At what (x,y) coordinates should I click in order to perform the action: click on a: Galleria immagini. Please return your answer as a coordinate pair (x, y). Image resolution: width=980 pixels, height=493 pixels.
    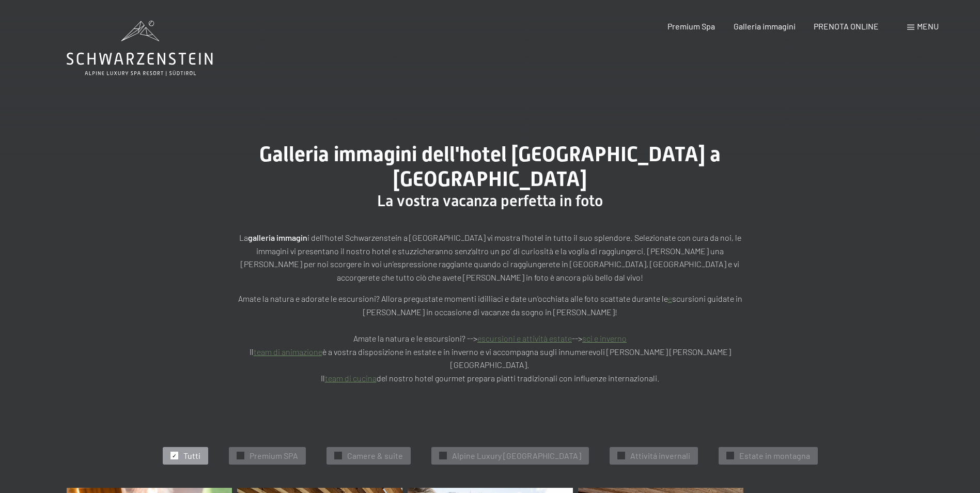
    Looking at the image, I should click on (764, 26).